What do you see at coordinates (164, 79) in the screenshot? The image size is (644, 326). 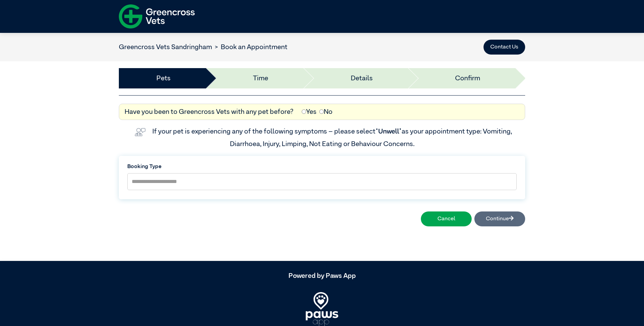 I see `a: Pets` at bounding box center [164, 79].